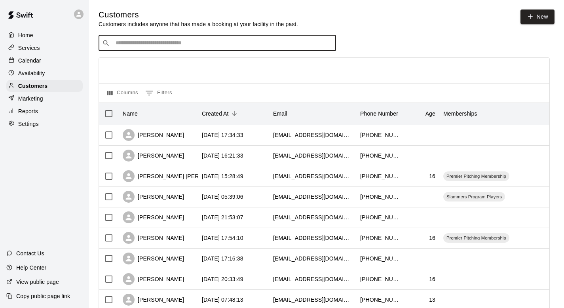 Image resolution: width=564 pixels, height=308 pixels. What do you see at coordinates (44, 73) in the screenshot?
I see `a: Availability` at bounding box center [44, 73].